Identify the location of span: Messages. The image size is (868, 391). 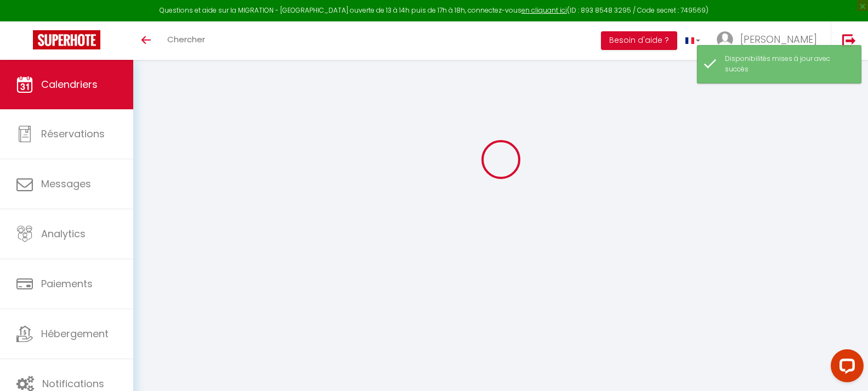
(66, 183).